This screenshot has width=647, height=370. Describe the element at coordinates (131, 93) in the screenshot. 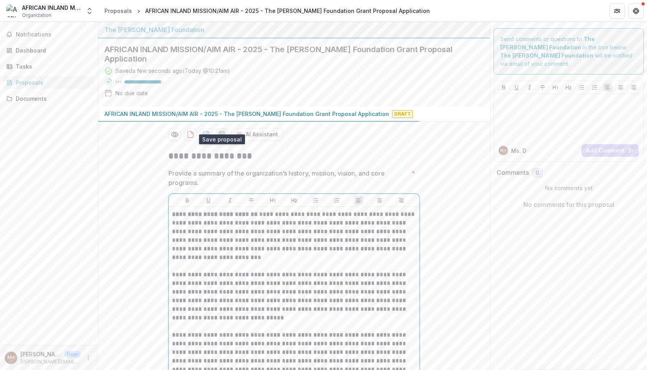

I see `div: No due date` at that location.